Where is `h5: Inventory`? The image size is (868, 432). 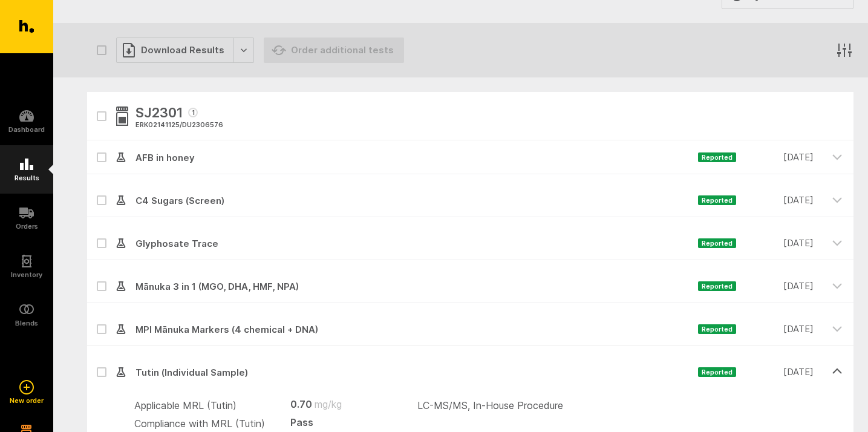
h5: Inventory is located at coordinates (27, 274).